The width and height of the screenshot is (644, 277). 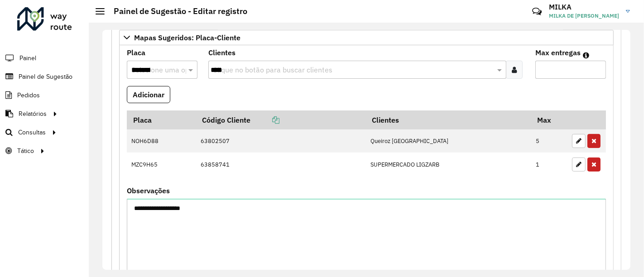 What do you see at coordinates (448, 120) in the screenshot?
I see `th: Clientes` at bounding box center [448, 120].